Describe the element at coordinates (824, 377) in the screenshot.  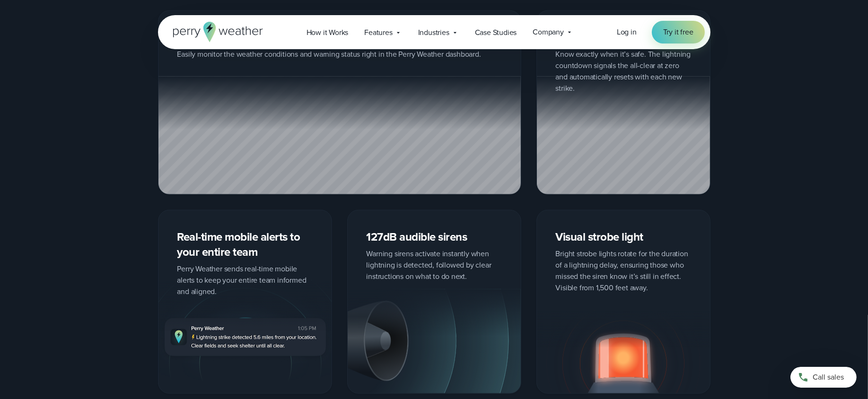
I see `a: Call sales` at that location.